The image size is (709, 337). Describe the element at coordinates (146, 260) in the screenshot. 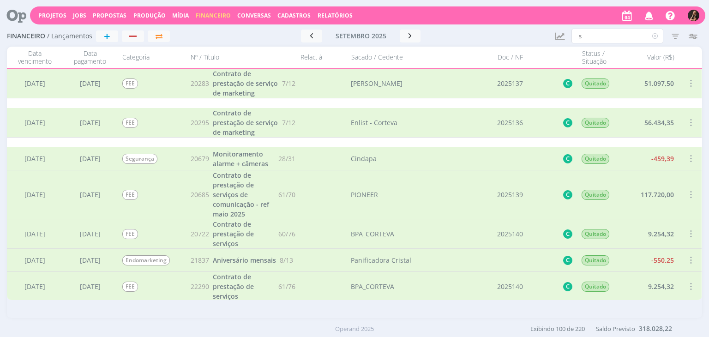

I see `span: Endomarketing` at that location.